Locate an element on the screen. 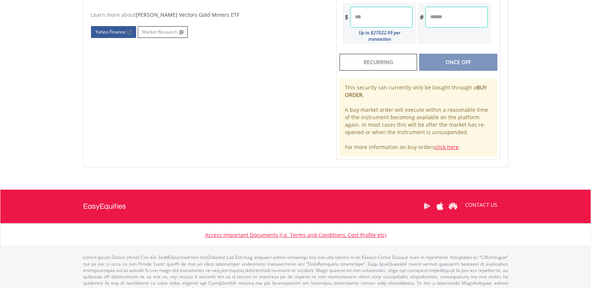 This screenshot has height=288, width=591. b: BUY ORDER is located at coordinates (415, 91).